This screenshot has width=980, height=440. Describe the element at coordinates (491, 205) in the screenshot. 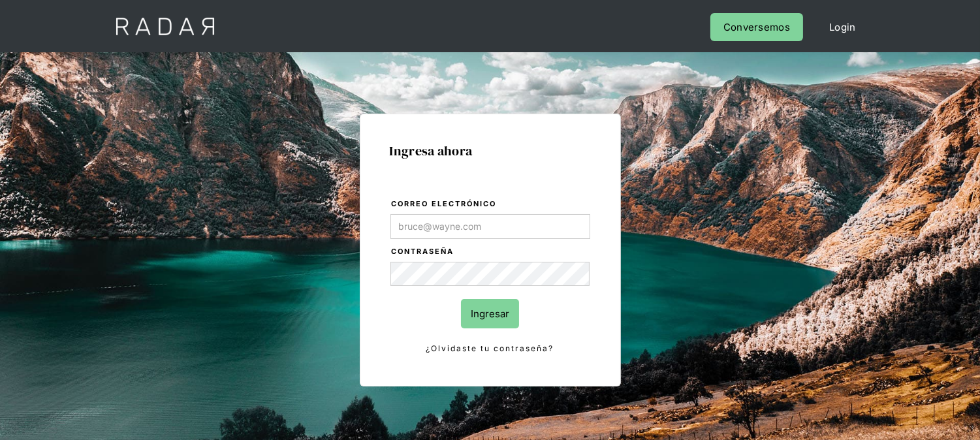

I see `label: Correo electrónico` at that location.